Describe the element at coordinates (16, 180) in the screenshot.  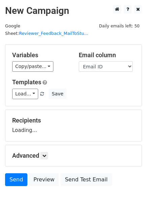
I see `a: Send` at that location.